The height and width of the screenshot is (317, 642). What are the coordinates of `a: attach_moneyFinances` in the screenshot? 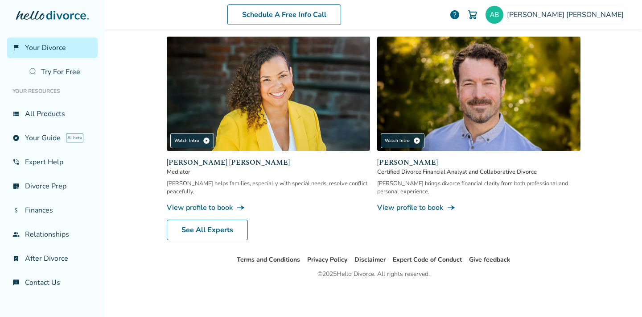 It's located at (52, 210).